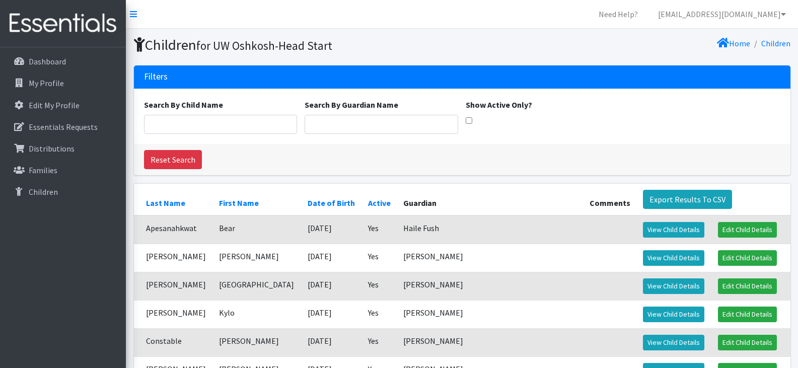  Describe the element at coordinates (351, 105) in the screenshot. I see `label: Search By Guardian Name` at that location.